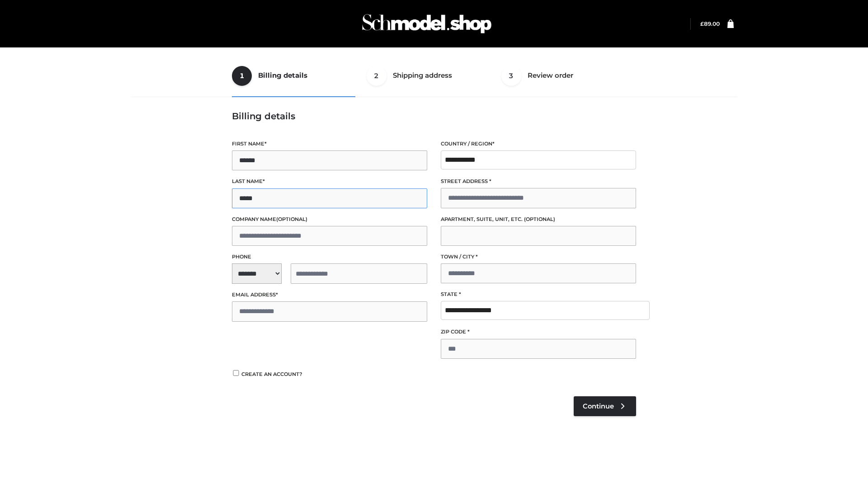 This screenshot has width=868, height=488. I want to click on bdi: 89.00, so click(709, 23).